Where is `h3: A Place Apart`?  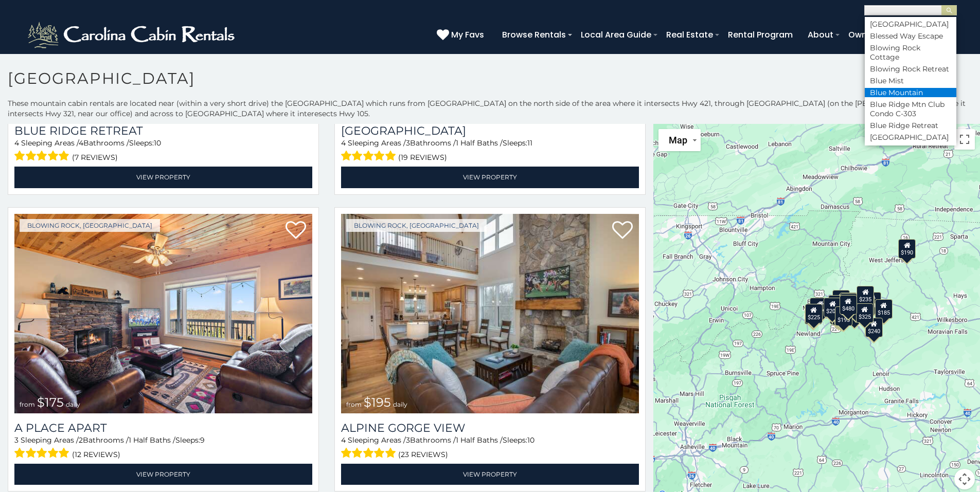
h3: A Place Apart is located at coordinates (163, 428).